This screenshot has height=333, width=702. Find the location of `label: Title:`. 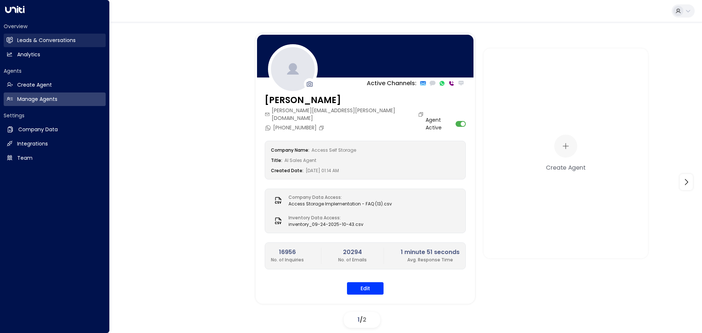

label: Title: is located at coordinates (276, 160).